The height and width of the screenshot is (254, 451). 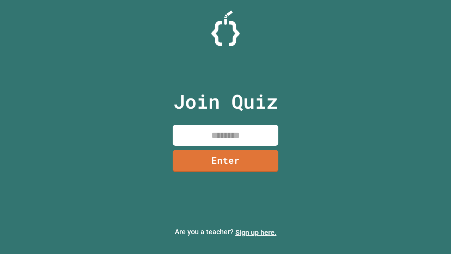 I want to click on a: Sign up here., so click(x=256, y=232).